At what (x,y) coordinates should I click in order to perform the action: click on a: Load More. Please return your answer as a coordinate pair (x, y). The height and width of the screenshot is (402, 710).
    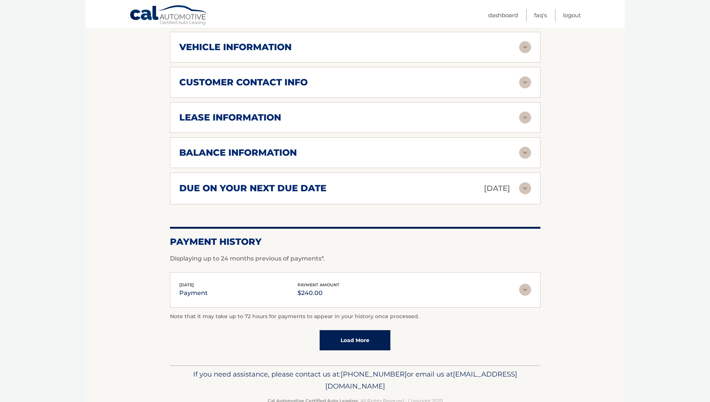
    Looking at the image, I should click on (355, 340).